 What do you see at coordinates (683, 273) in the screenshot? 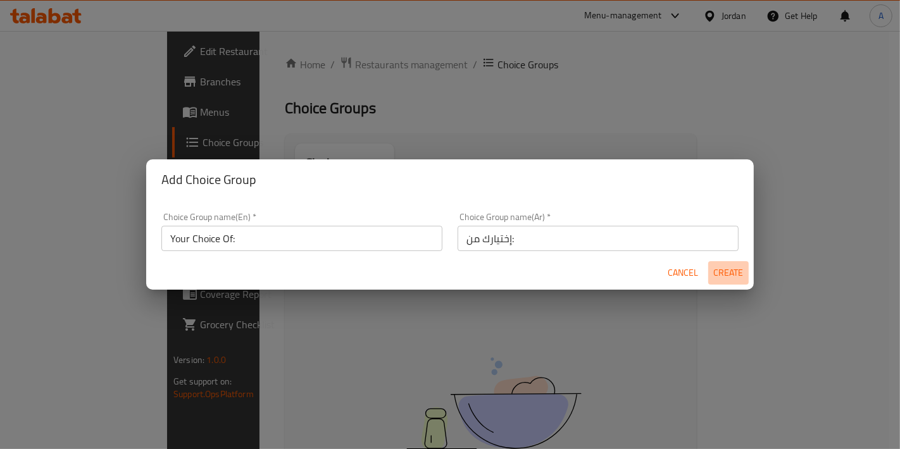
I see `span: Cancel` at bounding box center [683, 273].